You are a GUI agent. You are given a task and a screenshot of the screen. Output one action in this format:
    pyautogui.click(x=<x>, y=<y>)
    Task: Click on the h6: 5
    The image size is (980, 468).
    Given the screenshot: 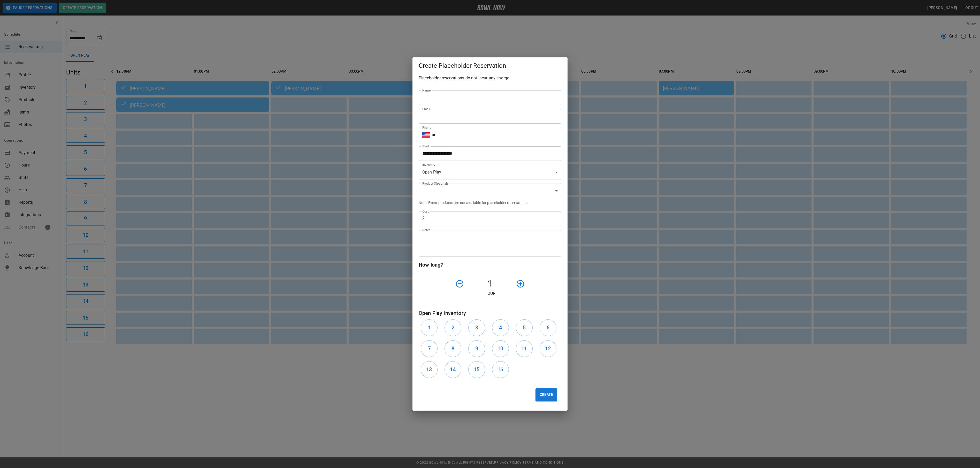 What is the action you would take?
    pyautogui.click(x=524, y=328)
    